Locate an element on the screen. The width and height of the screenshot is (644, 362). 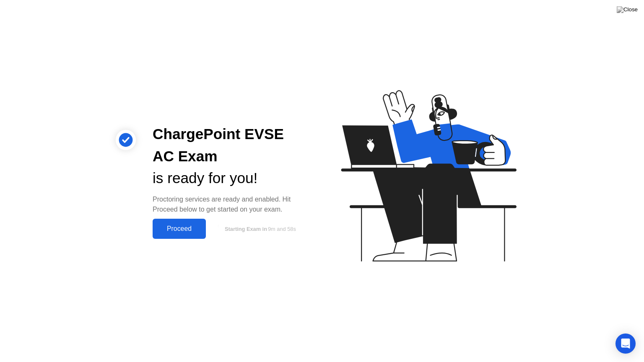
span: 9m and 58s is located at coordinates (282, 229).